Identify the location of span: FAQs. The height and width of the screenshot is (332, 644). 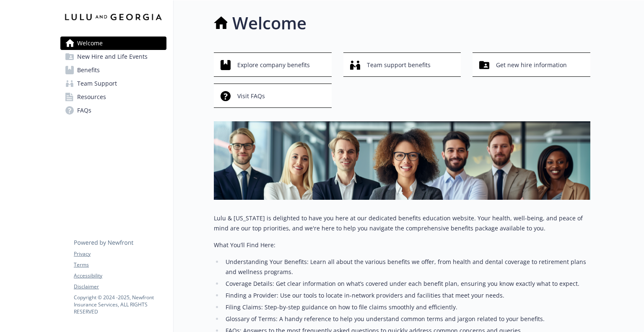
(84, 110).